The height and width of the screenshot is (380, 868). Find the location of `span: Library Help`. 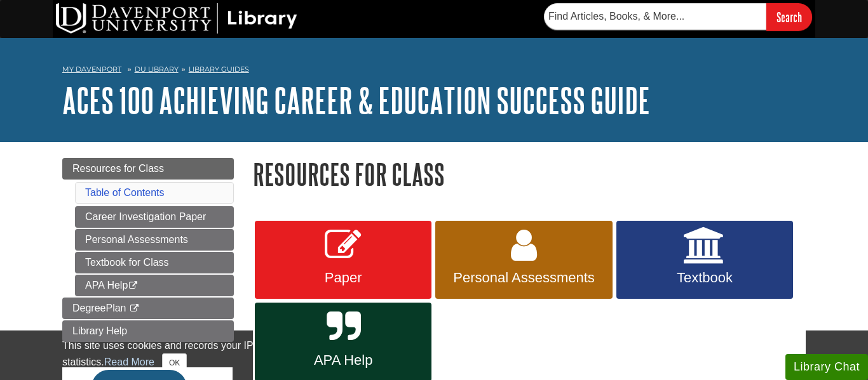

span: Library Help is located at coordinates (100, 331).